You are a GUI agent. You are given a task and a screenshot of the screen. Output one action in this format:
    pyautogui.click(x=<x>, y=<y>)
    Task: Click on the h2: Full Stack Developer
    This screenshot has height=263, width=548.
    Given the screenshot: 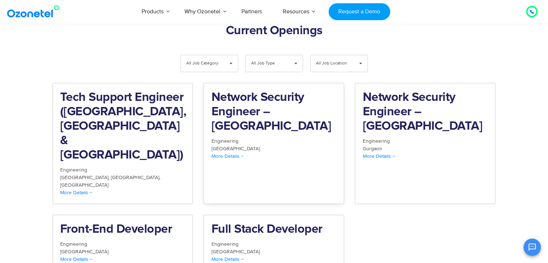 What is the action you would take?
    pyautogui.click(x=274, y=230)
    